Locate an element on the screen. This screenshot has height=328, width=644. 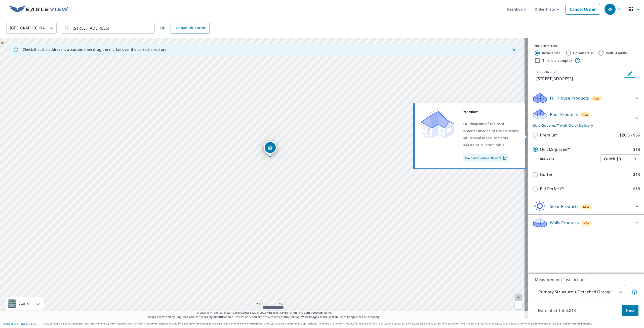
a: Privacy Policy is located at coordinates (28, 324).